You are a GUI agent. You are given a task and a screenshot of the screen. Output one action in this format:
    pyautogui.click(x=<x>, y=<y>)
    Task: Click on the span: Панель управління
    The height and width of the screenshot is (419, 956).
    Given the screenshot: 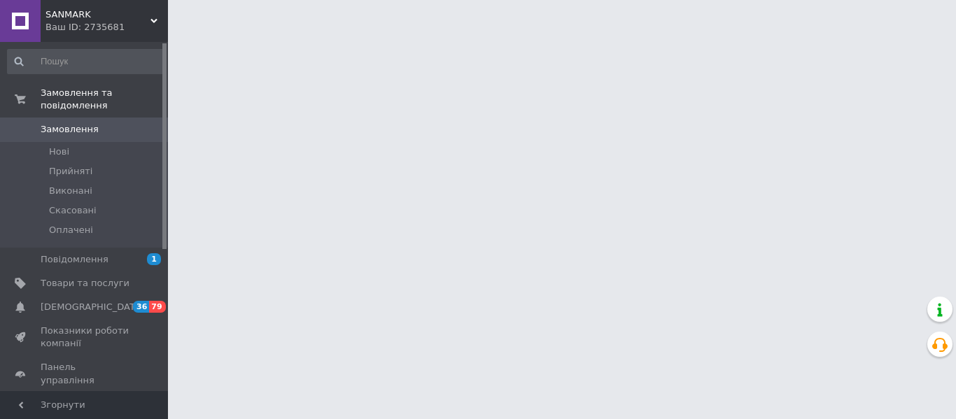 What is the action you would take?
    pyautogui.click(x=85, y=374)
    